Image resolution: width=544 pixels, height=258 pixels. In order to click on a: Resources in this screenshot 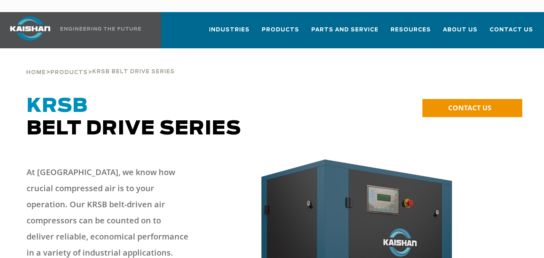, I will do `click(411, 33)`.